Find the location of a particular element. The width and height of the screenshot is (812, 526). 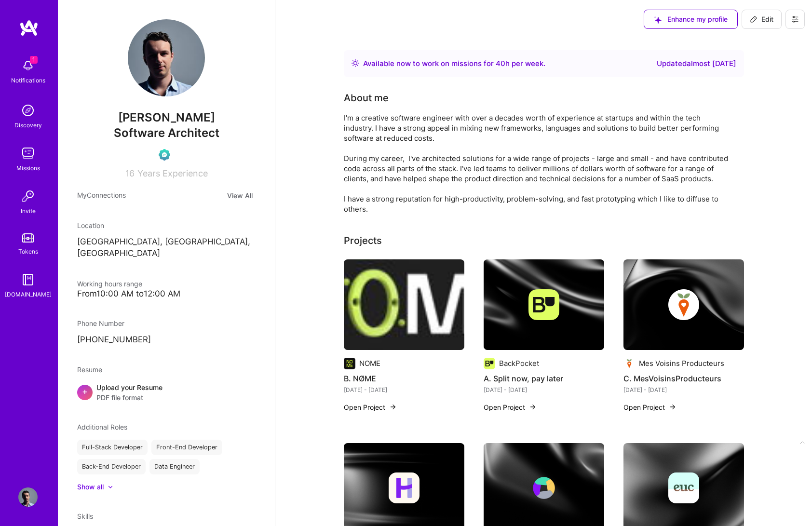

span: 16 is located at coordinates (129, 173).